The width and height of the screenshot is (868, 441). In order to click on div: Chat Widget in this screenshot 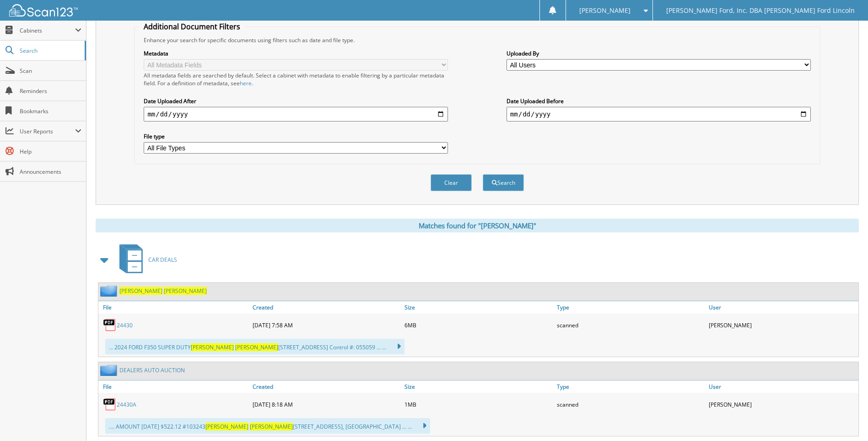, I will do `click(845, 418)`.